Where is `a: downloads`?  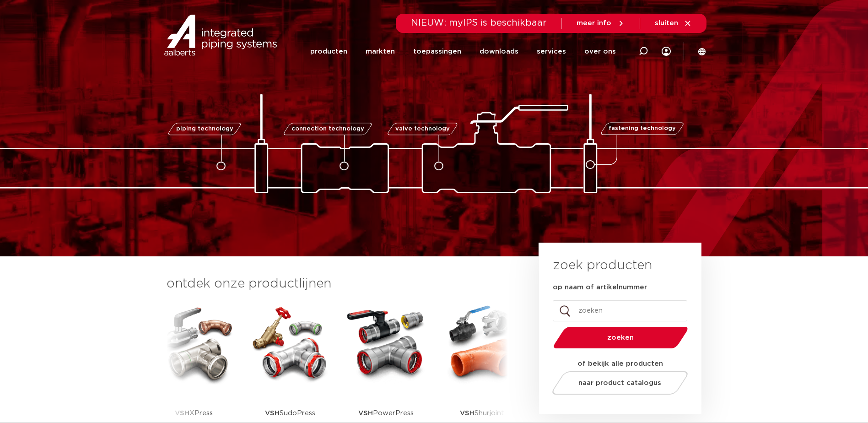
a: downloads is located at coordinates (499, 52).